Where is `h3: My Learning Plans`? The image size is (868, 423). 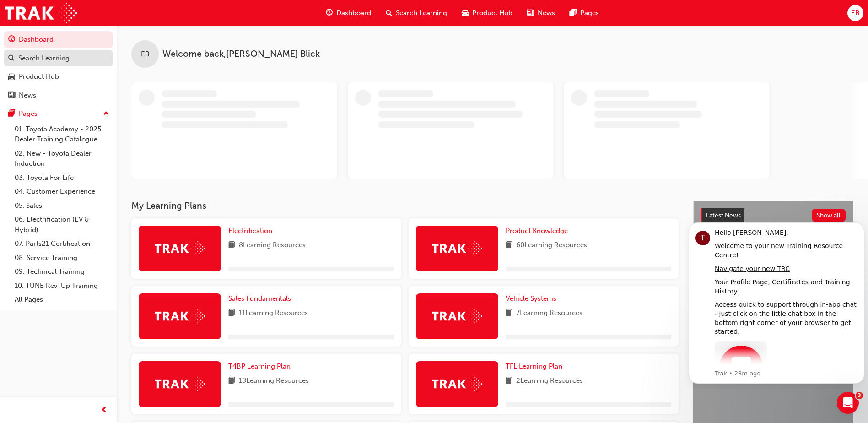 h3: My Learning Plans is located at coordinates (405, 206).